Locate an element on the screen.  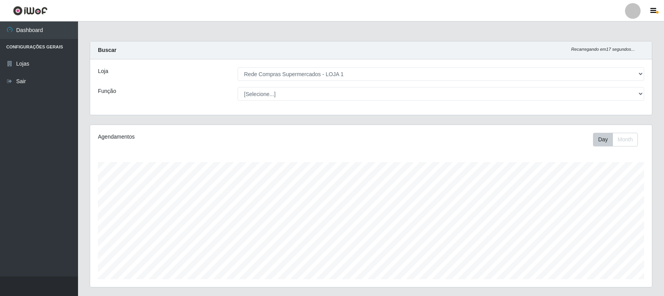
button: Month is located at coordinates (625, 139).